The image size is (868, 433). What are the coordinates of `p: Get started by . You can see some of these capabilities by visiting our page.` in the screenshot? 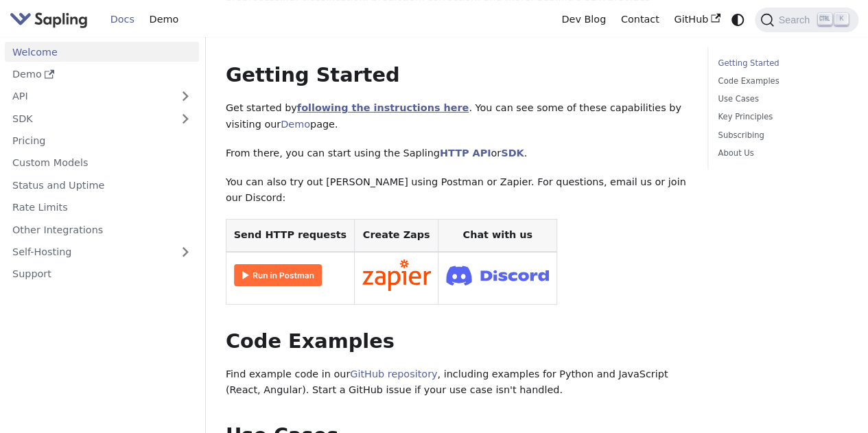 It's located at (457, 117).